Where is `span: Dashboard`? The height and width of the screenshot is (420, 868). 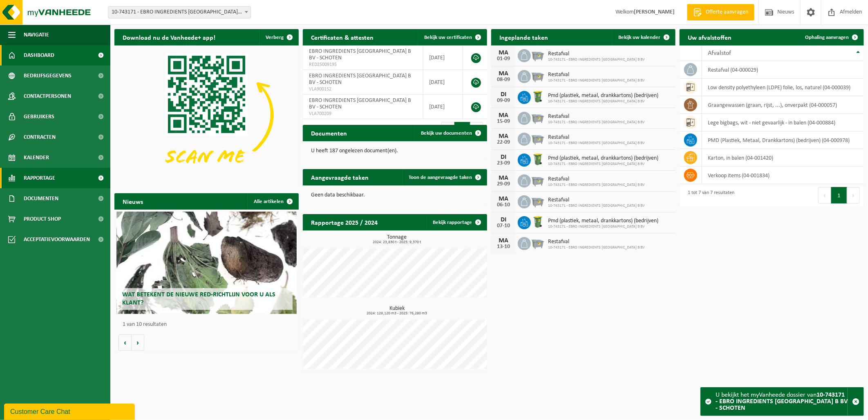
span: Dashboard is located at coordinates (39, 56).